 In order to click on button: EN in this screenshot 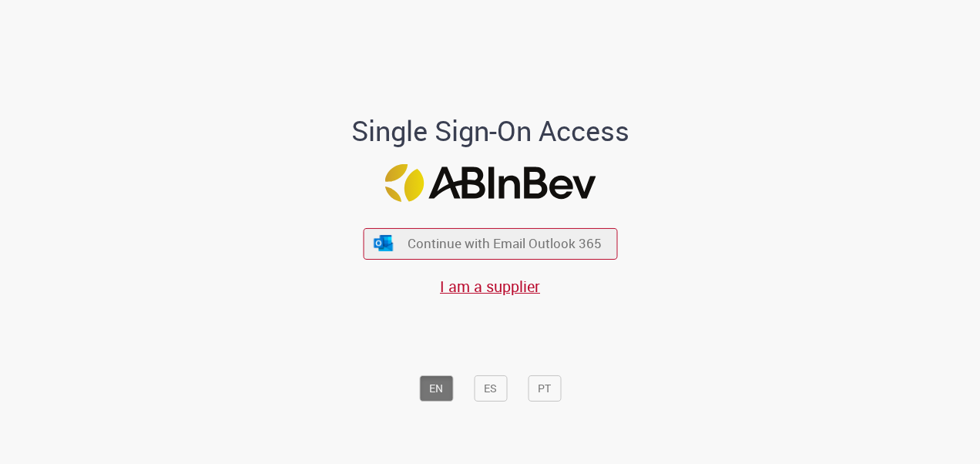, I will do `click(436, 388)`.